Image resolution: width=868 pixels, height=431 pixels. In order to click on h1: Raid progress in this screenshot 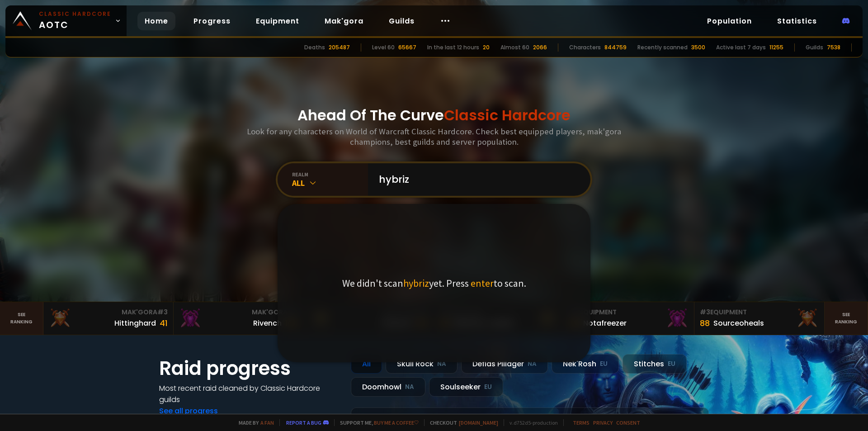, I will do `click(249, 368)`.